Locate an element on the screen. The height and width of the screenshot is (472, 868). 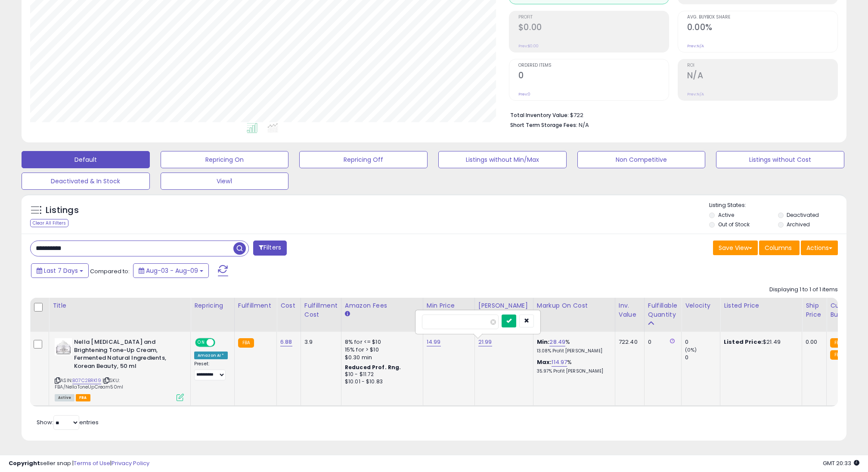
div: Repricing is located at coordinates (212, 305).